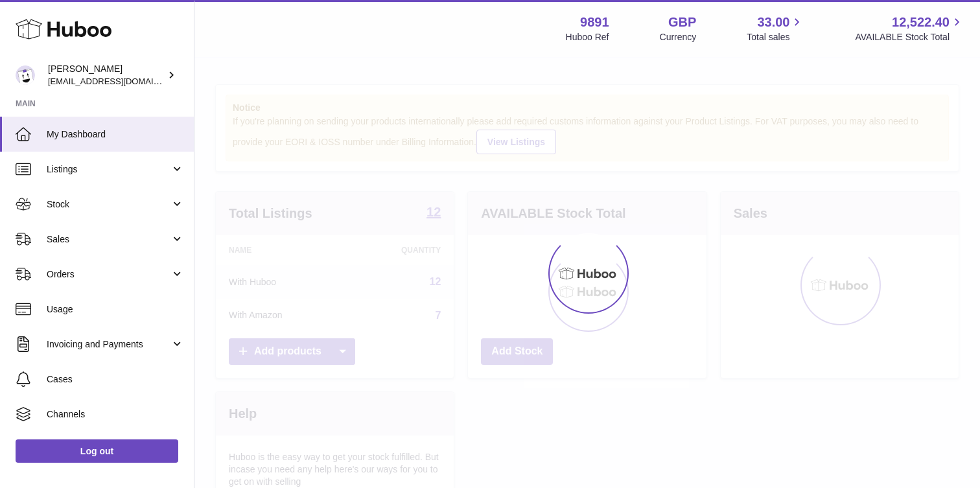 The image size is (980, 488). I want to click on strong: 9891, so click(595, 22).